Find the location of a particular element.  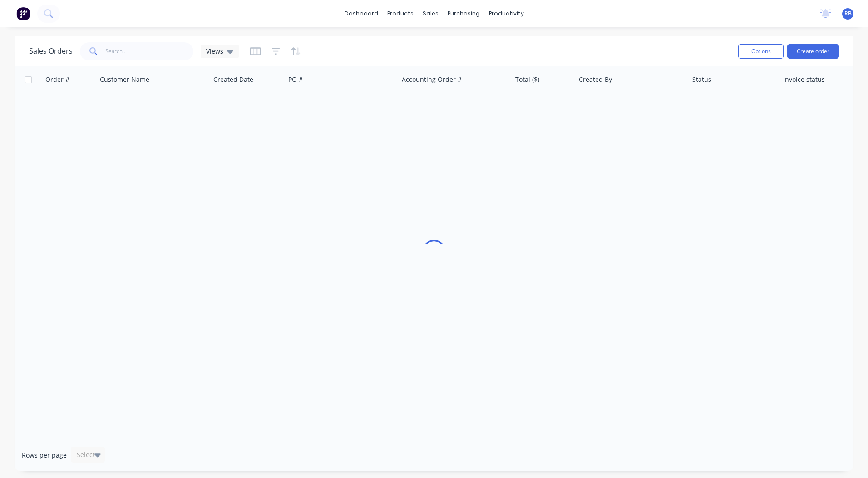

input: Search... is located at coordinates (149, 51).